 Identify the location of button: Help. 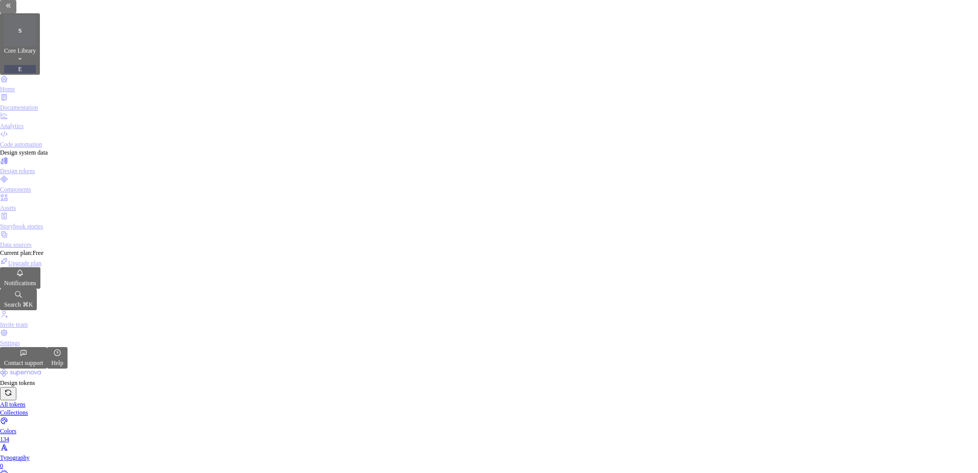
(57, 358).